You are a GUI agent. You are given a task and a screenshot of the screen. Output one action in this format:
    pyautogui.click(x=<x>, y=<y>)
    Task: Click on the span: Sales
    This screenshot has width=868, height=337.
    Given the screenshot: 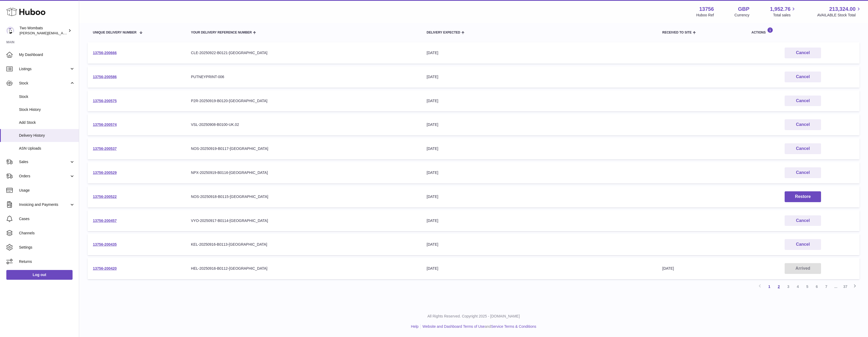 What is the action you would take?
    pyautogui.click(x=44, y=162)
    